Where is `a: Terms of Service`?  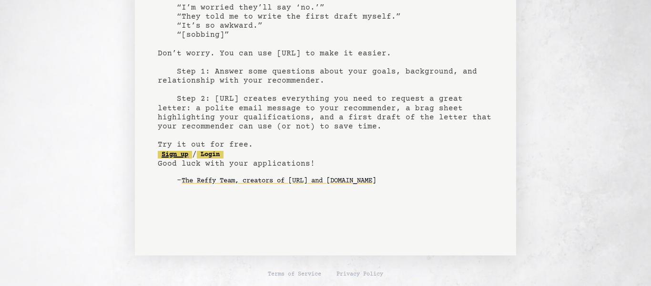
a: Terms of Service is located at coordinates (295, 274).